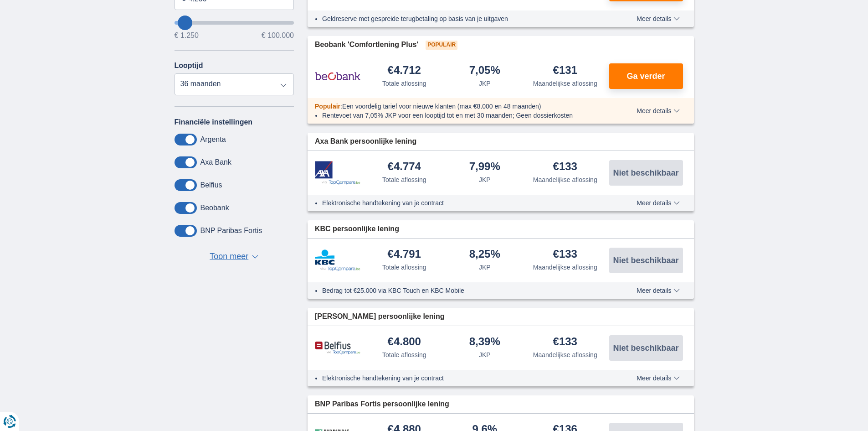 The image size is (868, 431). Describe the element at coordinates (404, 342) in the screenshot. I see `div: €4.800` at that location.